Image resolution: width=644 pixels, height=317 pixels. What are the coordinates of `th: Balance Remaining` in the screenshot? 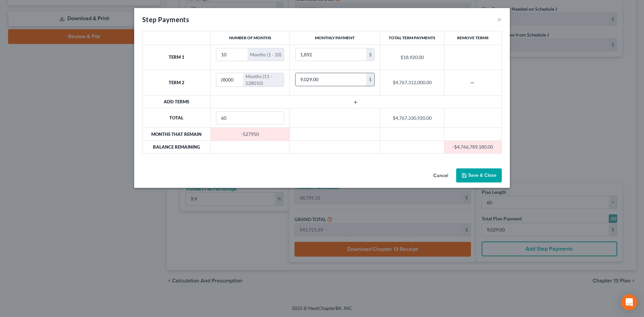 It's located at (176, 147).